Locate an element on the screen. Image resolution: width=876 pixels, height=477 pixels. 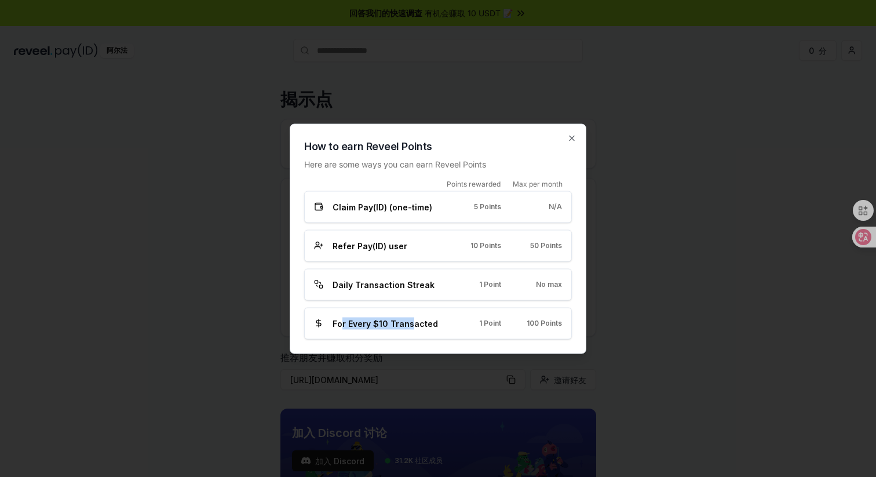
span: Max per month is located at coordinates (537, 184).